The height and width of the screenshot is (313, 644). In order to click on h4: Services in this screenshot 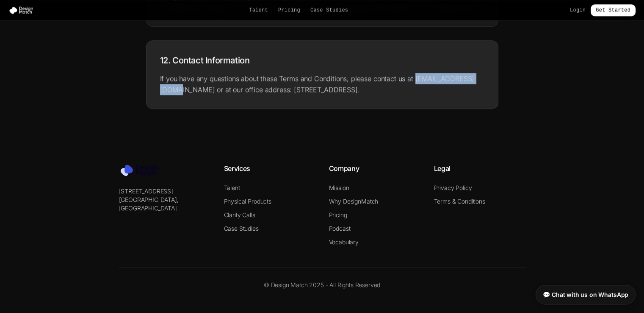, I will do `click(270, 169)`.